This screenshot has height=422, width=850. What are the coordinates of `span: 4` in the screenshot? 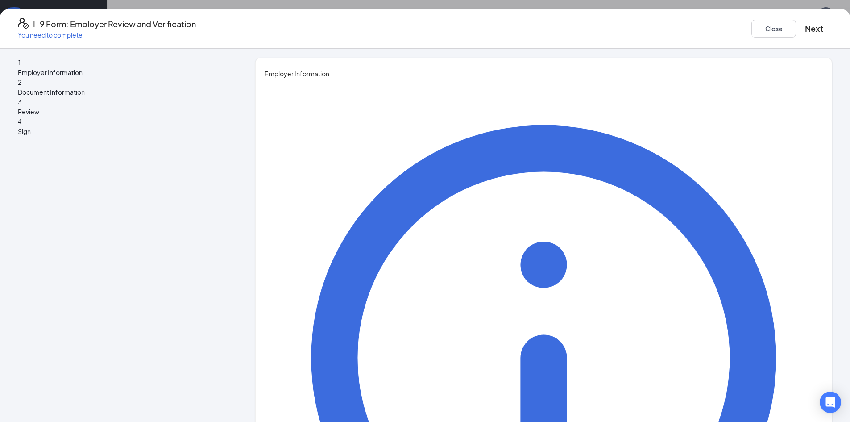 It's located at (20, 121).